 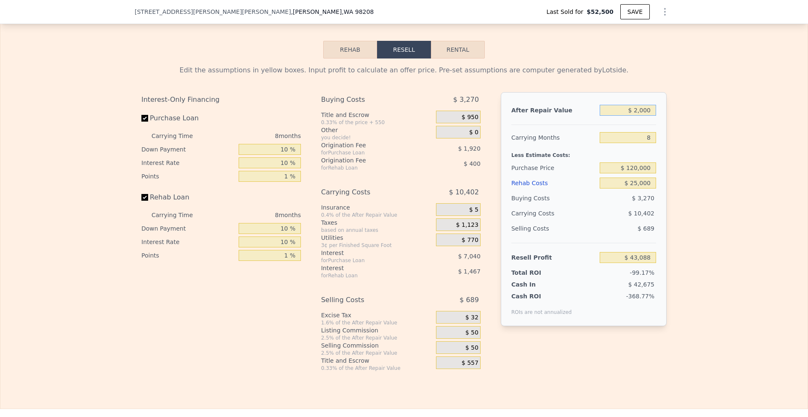 I want to click on div: Carrying Months, so click(x=554, y=138).